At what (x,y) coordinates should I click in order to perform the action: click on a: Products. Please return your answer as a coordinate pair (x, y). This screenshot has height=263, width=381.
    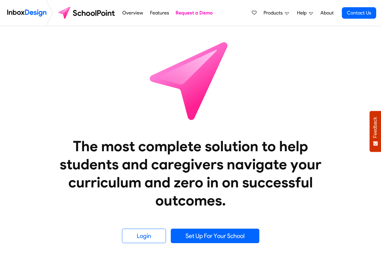
    Looking at the image, I should click on (277, 13).